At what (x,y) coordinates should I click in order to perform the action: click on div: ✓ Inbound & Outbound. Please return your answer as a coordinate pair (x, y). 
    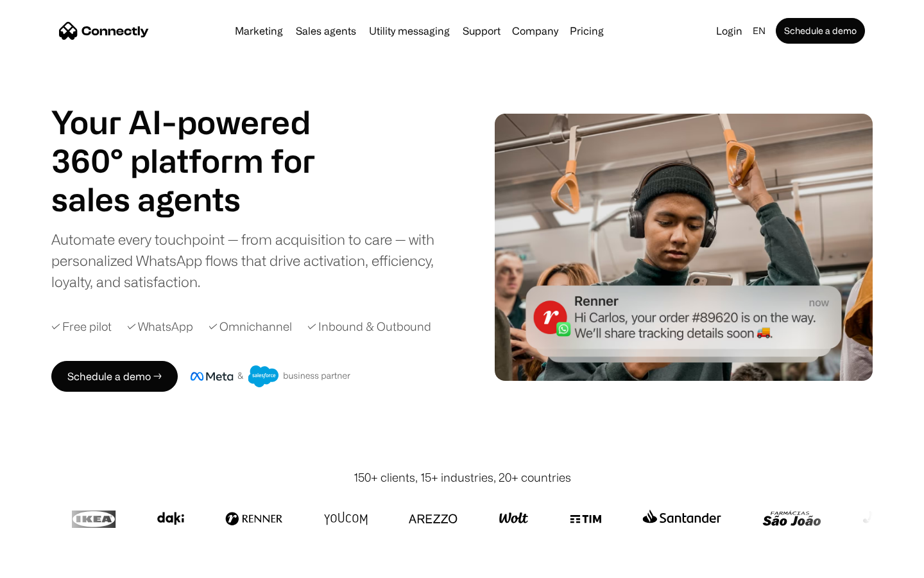
    Looking at the image, I should click on (369, 326).